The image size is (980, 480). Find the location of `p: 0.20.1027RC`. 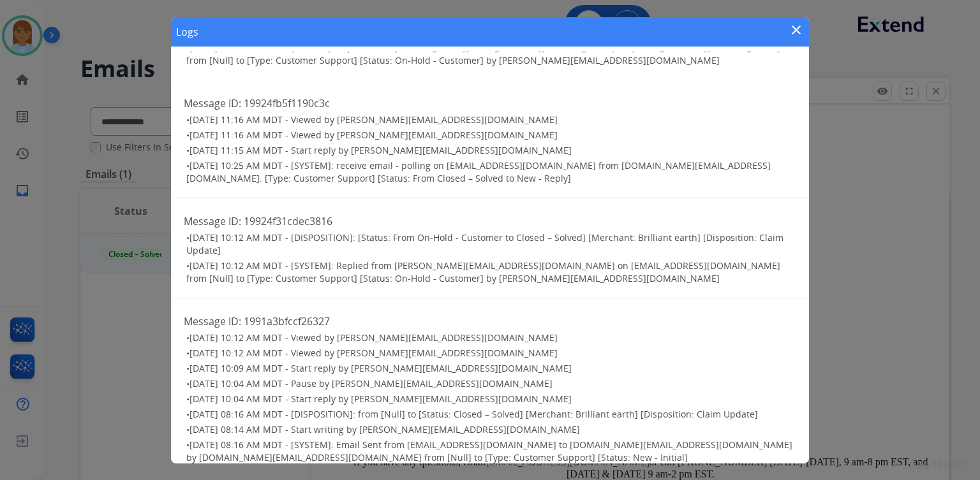

p: 0.20.1027RC is located at coordinates (938, 465).